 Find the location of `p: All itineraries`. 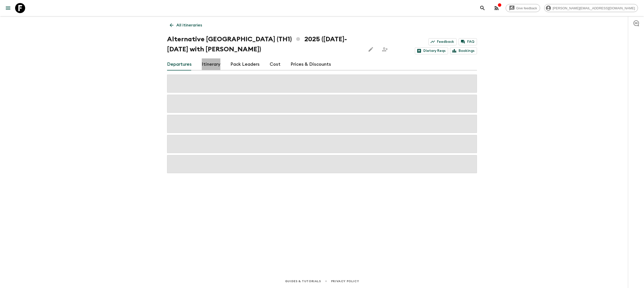

p: All itineraries is located at coordinates (189, 25).